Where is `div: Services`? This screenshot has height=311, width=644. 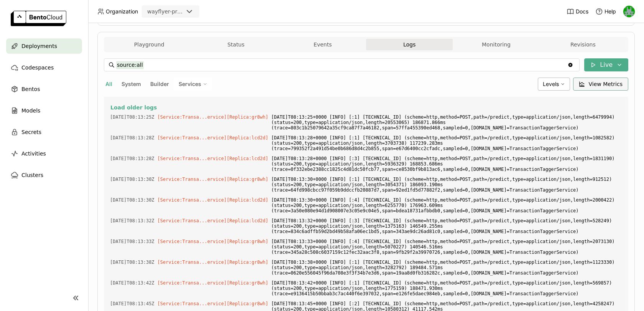
div: Services is located at coordinates (193, 84).